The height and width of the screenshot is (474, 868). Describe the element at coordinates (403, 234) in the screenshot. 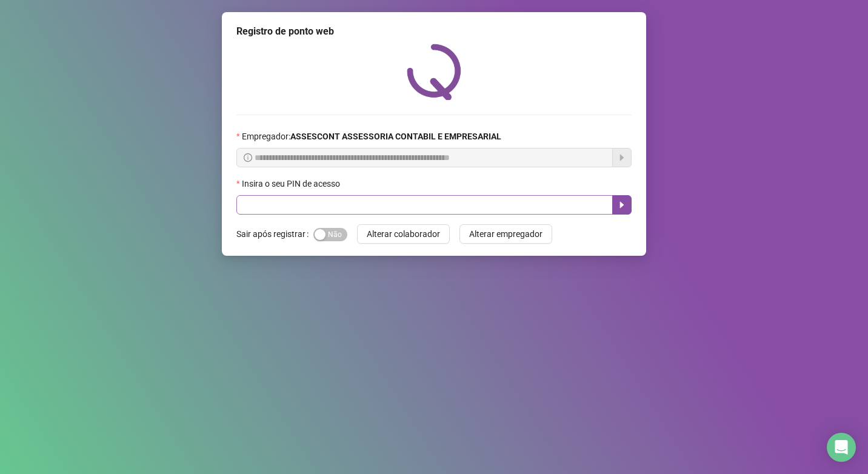

I see `span: Alterar colaborador` at that location.